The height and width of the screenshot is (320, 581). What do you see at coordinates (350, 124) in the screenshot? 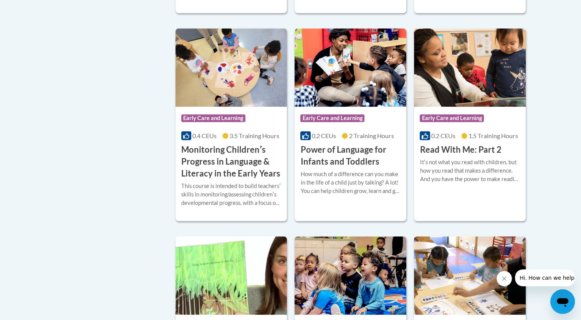
I see `a: Course LogoEarly Care and Learning0.2 CEUs2 Training Hours Power of Language for Infants and Todd...` at bounding box center [350, 124].